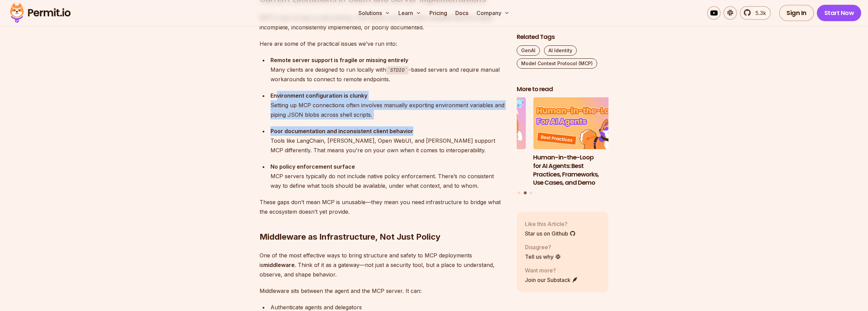 Image resolution: width=868 pixels, height=311 pixels. I want to click on h3: Human-in-the-Loop for AI Agents: Best Practices, Frameworks, Use Cases, and Demo, so click(579, 170).